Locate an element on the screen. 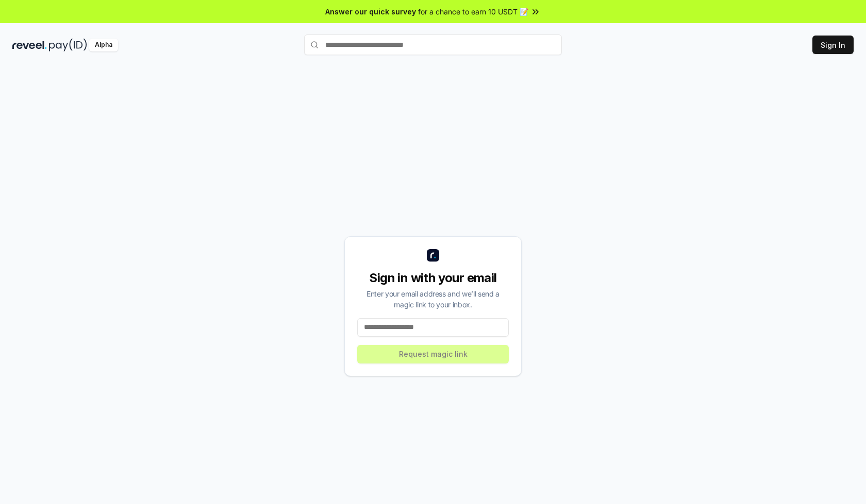 This screenshot has width=866, height=504. span: for a chance to earn 10 USDT 📝 is located at coordinates (473, 12).